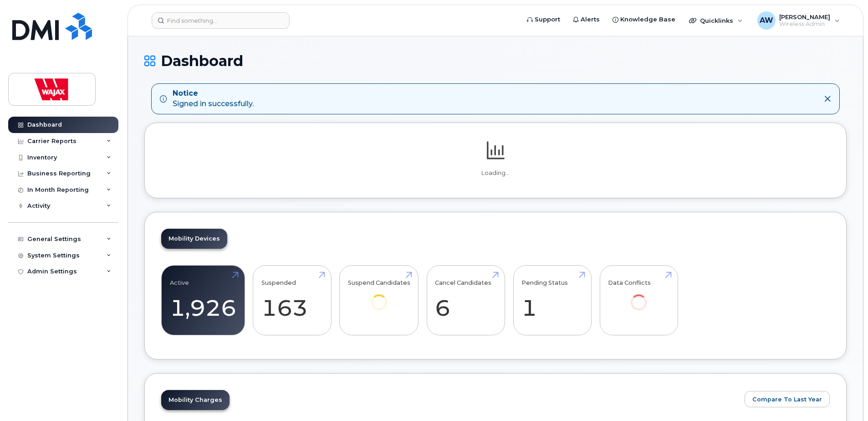 This screenshot has height=421, width=868. What do you see at coordinates (639, 296) in the screenshot?
I see `a: Data Conflicts` at bounding box center [639, 296].